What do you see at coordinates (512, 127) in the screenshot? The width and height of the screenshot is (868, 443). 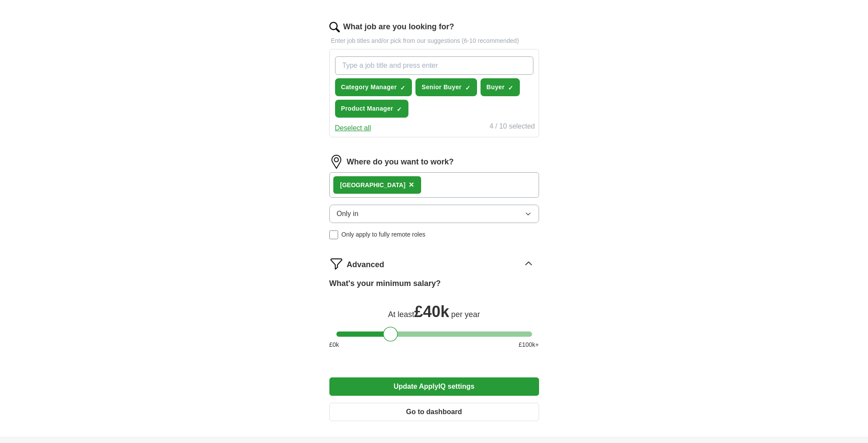 I see `div: 4 / 10 selected` at bounding box center [512, 127].